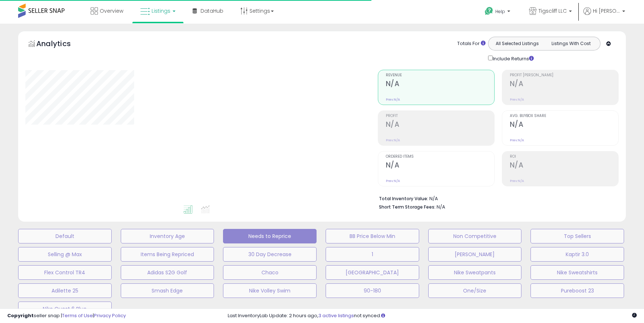  Describe the element at coordinates (65, 254) in the screenshot. I see `button: Selling @ Max` at that location.